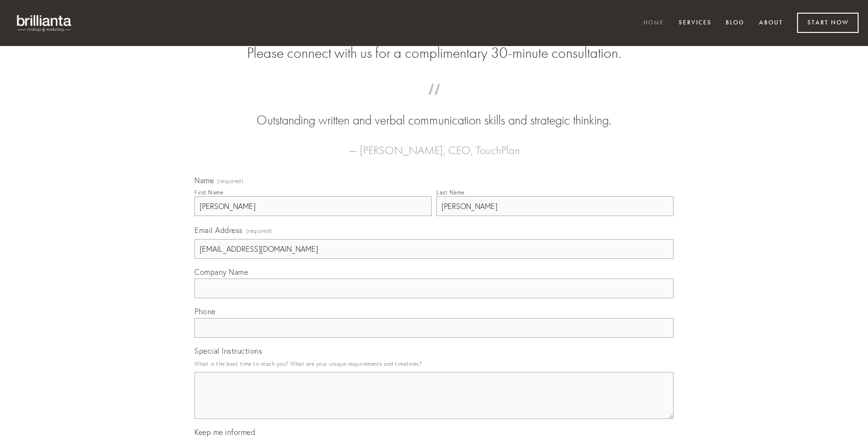  I want to click on p: What is the best time to reach you? What are your unique requirements and timelines?, so click(434, 363).